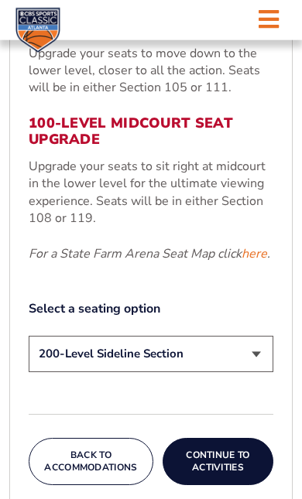 Image resolution: width=302 pixels, height=499 pixels. Describe the element at coordinates (218, 462) in the screenshot. I see `button: Continue To Activities` at that location.